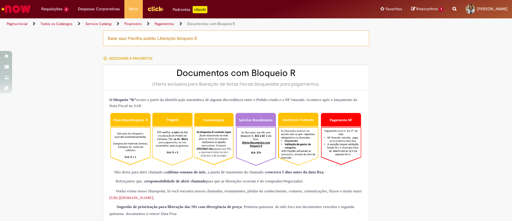 This screenshot has height=221, width=512. What do you see at coordinates (217, 172) in the screenshot?
I see `span: Não deixe para abrir chamado na , a janela de tratamento do chamado se ;` at bounding box center [217, 172].